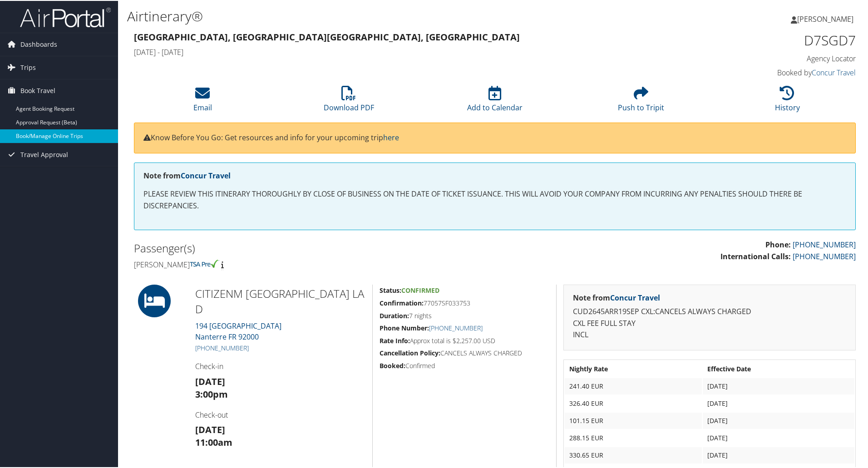  I want to click on a: History, so click(787, 101).